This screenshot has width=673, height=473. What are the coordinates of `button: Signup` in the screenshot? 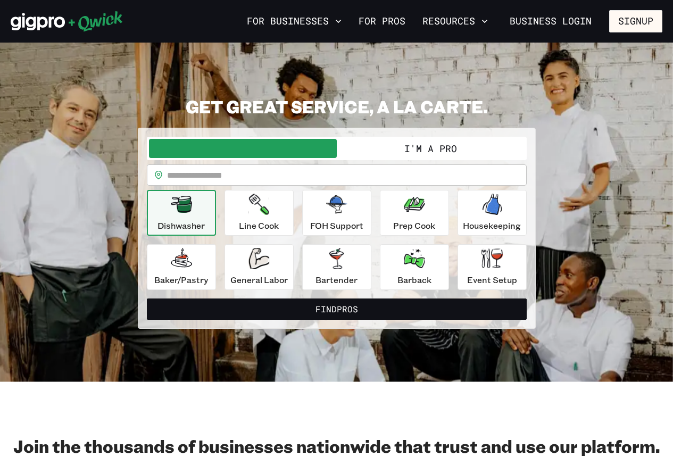 It's located at (636, 21).